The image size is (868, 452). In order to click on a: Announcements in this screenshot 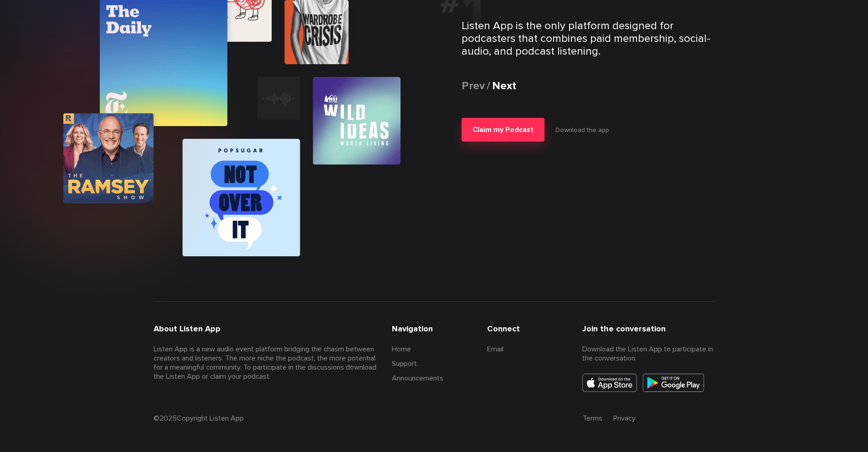, I will do `click(417, 378)`.